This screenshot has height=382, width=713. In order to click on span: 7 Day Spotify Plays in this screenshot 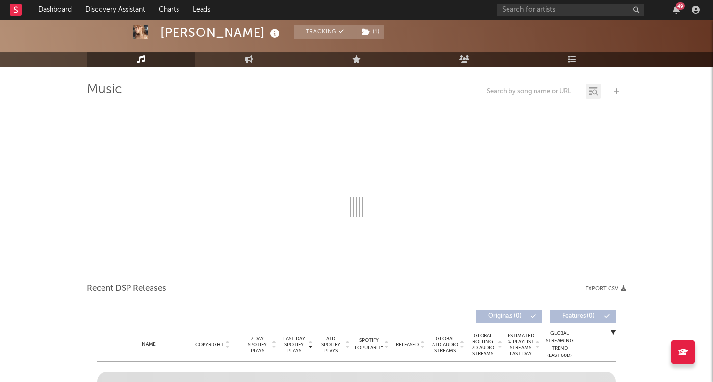, I will do `click(257, 344)`.